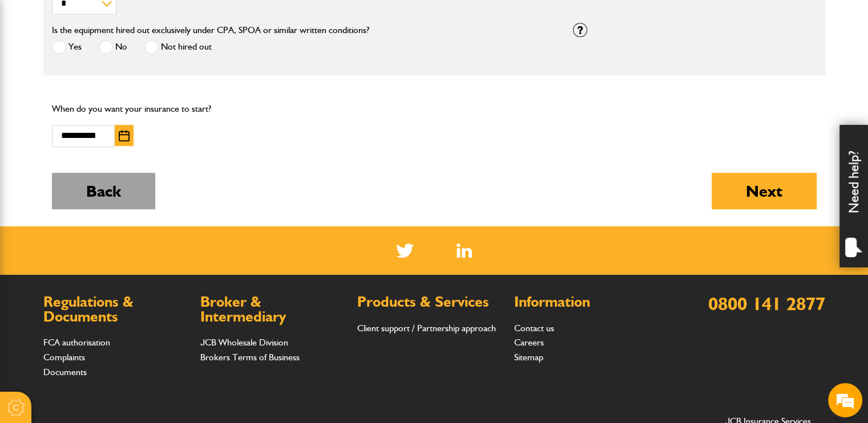 The width and height of the screenshot is (868, 423). I want to click on textarea: Type your message and hit 'Enter', so click(111, 264).